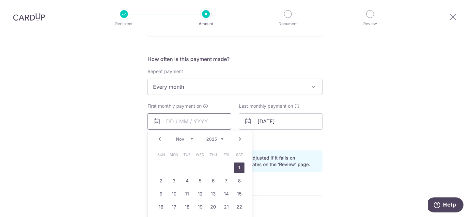  What do you see at coordinates (226, 207) in the screenshot?
I see `a: 21` at bounding box center [226, 207].